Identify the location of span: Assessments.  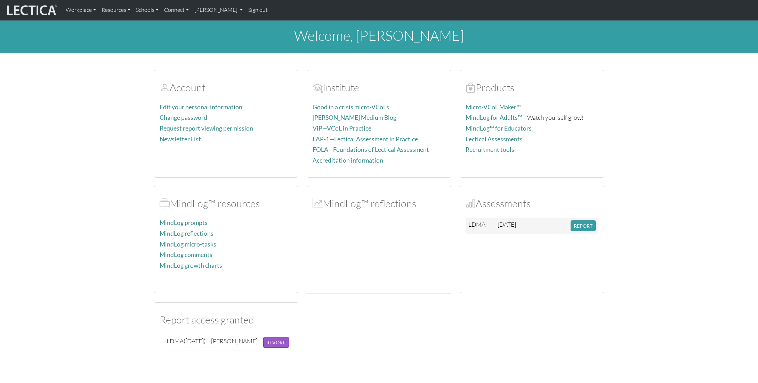
(471, 203).